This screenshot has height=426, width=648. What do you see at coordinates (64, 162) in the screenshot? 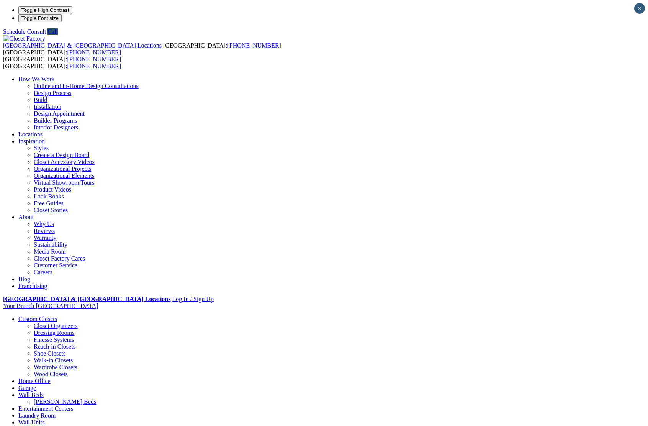
I see `a: Closet Accessory Videos` at bounding box center [64, 162].